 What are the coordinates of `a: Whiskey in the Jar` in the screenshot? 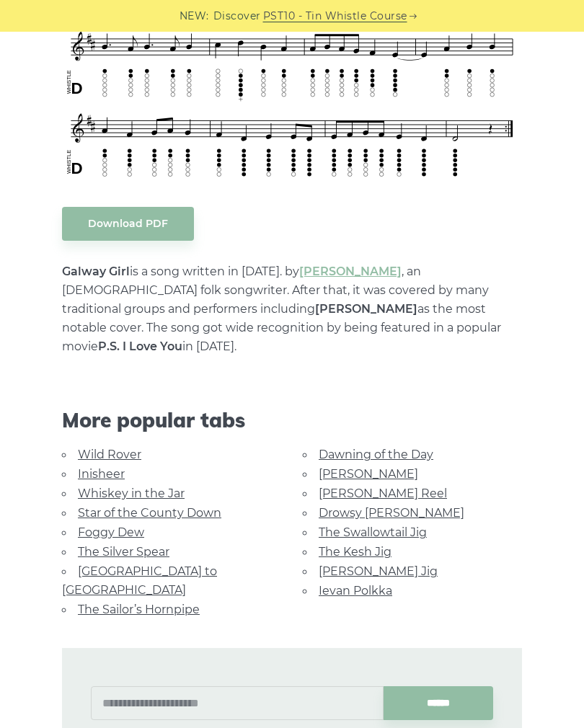 It's located at (131, 493).